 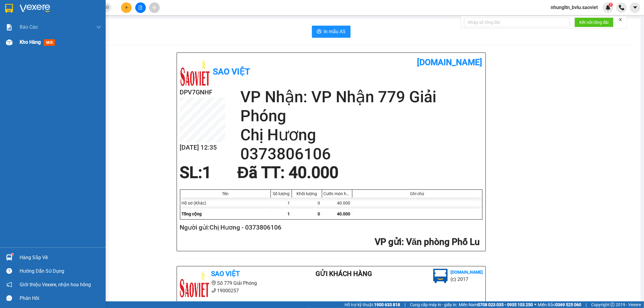 What do you see at coordinates (434, 305) in the screenshot?
I see `span: Cung cấp máy in - giấy in:` at bounding box center [434, 305].